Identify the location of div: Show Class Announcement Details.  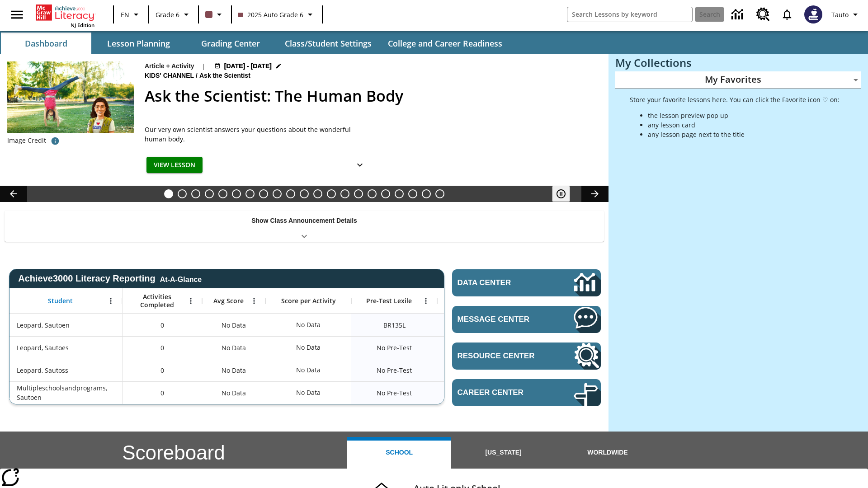
(304, 226).